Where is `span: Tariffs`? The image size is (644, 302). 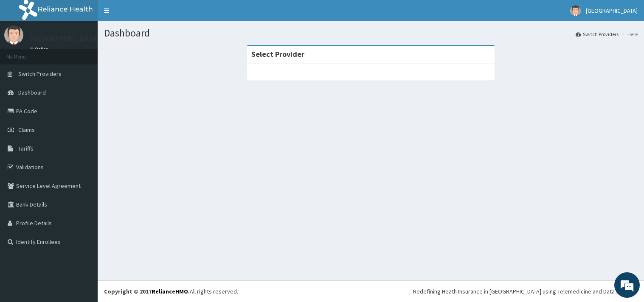 span: Tariffs is located at coordinates (26, 149).